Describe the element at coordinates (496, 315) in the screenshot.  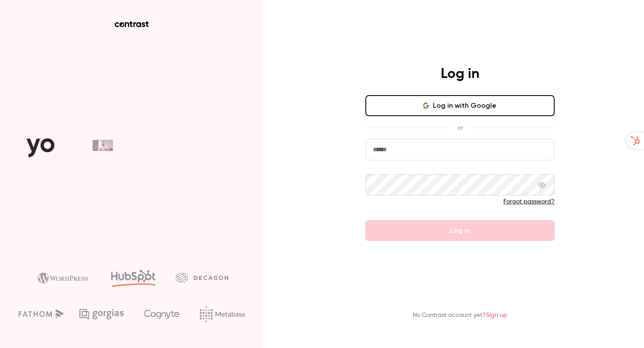
I see `a: Sign up` at that location.